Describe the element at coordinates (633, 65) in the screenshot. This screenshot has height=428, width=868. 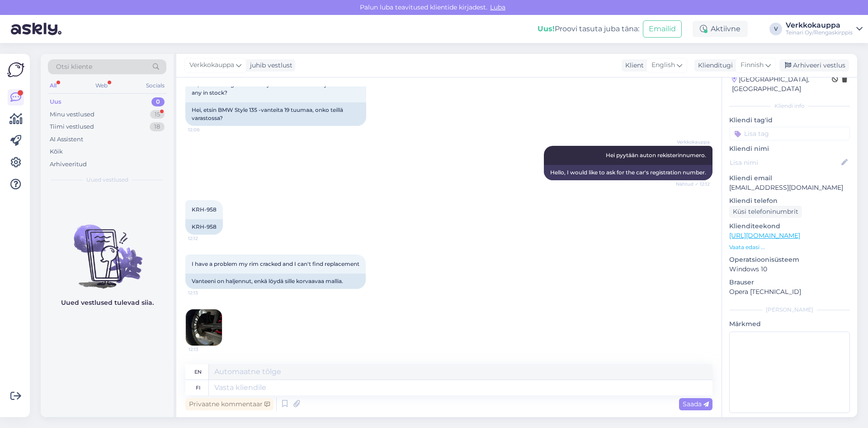
I see `div: Klient` at that location.